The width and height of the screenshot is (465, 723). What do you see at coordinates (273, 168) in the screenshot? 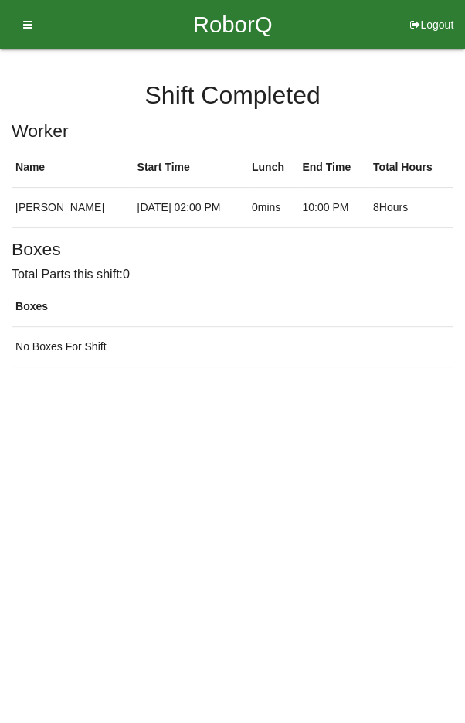
I see `th: Lunch` at bounding box center [273, 168].